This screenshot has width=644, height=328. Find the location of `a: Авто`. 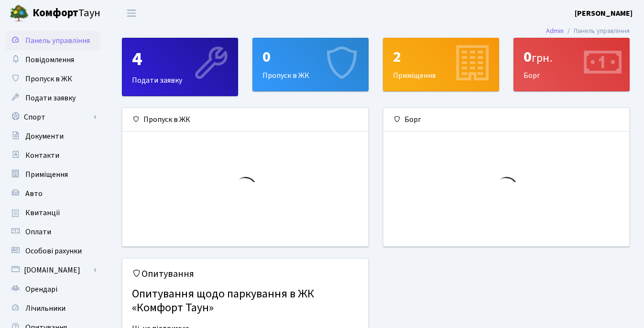

a: Авто is located at coordinates (53, 194).